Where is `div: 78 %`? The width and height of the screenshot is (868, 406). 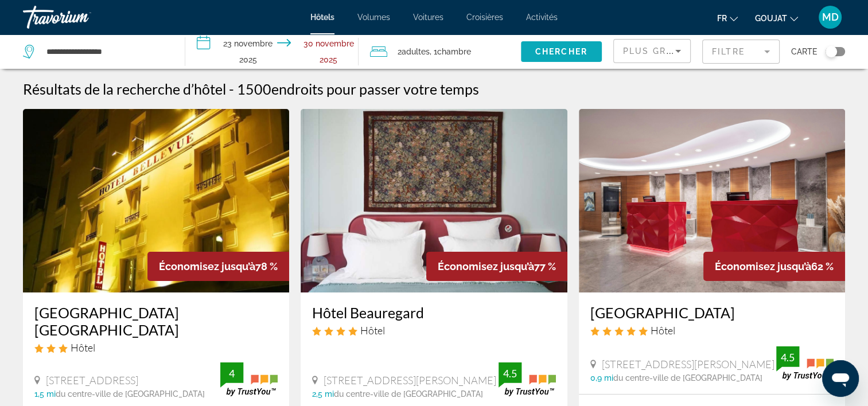 div: 78 % is located at coordinates (218, 266).